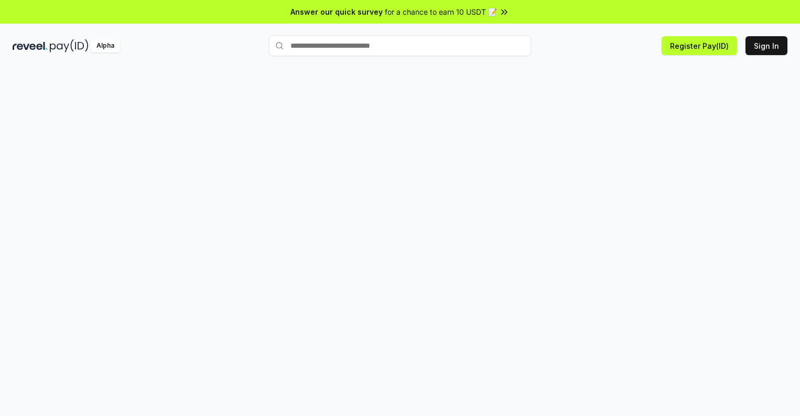 The image size is (800, 416). Describe the element at coordinates (441, 12) in the screenshot. I see `span: for a chance to earn 10 USDT 📝` at that location.